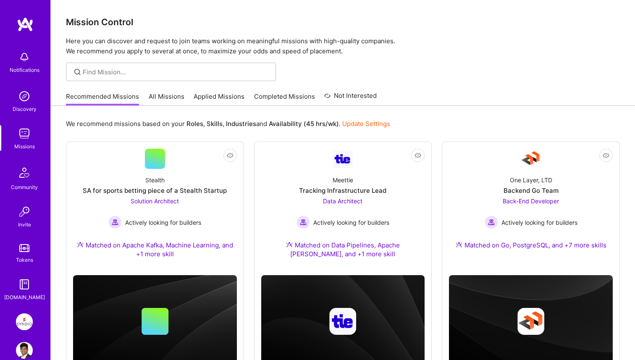 The image size is (635, 360). Describe the element at coordinates (343, 22) in the screenshot. I see `h3: Mission Control` at that location.